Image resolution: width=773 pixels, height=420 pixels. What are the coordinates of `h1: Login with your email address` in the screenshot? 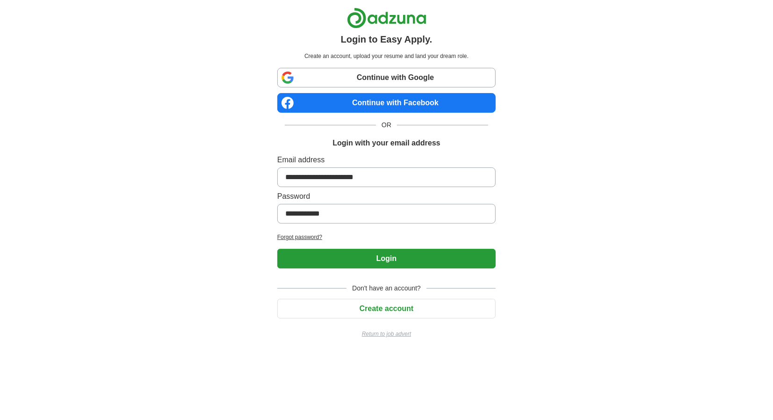 It's located at (386, 143).